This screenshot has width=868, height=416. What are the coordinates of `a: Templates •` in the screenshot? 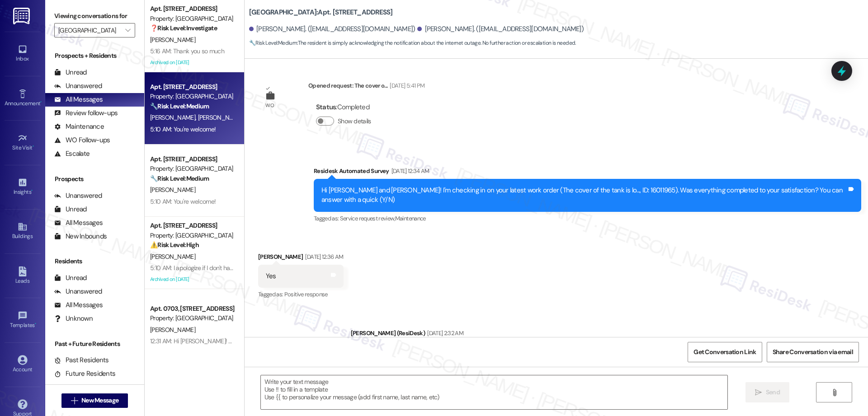 It's located at (22, 320).